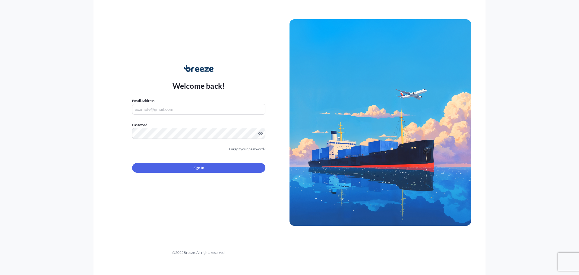 Image resolution: width=579 pixels, height=275 pixels. I want to click on label: Password, so click(199, 125).